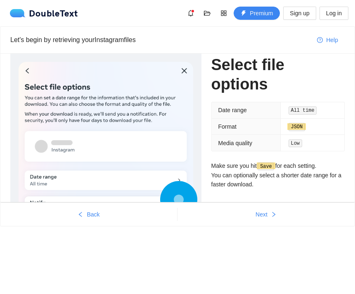 The width and height of the screenshot is (355, 294). What do you see at coordinates (227, 127) in the screenshot?
I see `span: Format` at bounding box center [227, 127].